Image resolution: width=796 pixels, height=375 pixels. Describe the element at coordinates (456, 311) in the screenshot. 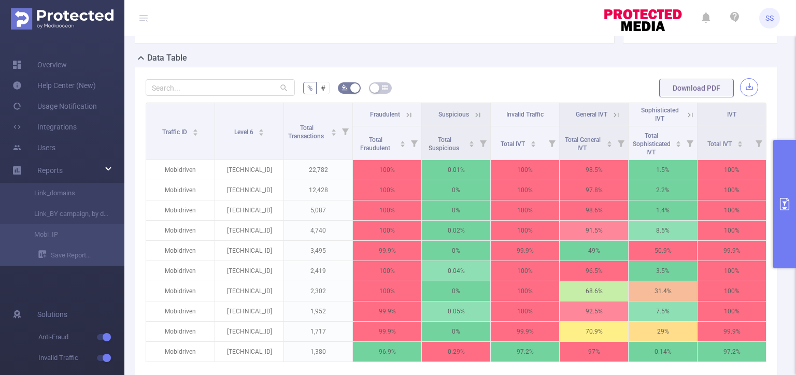

I see `p: 0.05%` at that location.